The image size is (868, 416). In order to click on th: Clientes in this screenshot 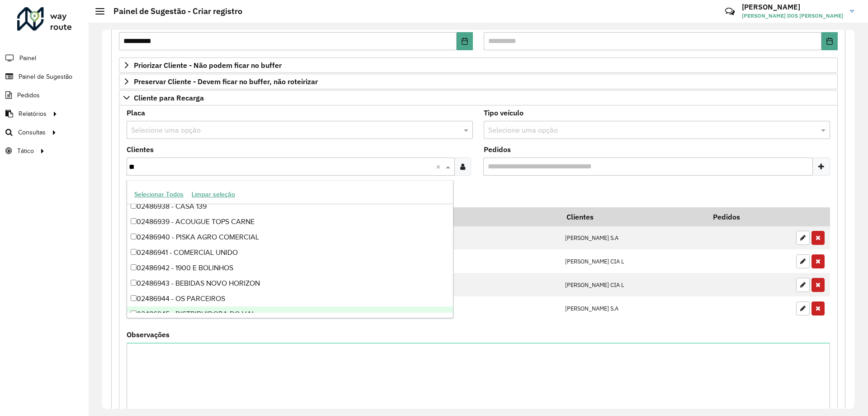, I will do `click(634, 217)`.